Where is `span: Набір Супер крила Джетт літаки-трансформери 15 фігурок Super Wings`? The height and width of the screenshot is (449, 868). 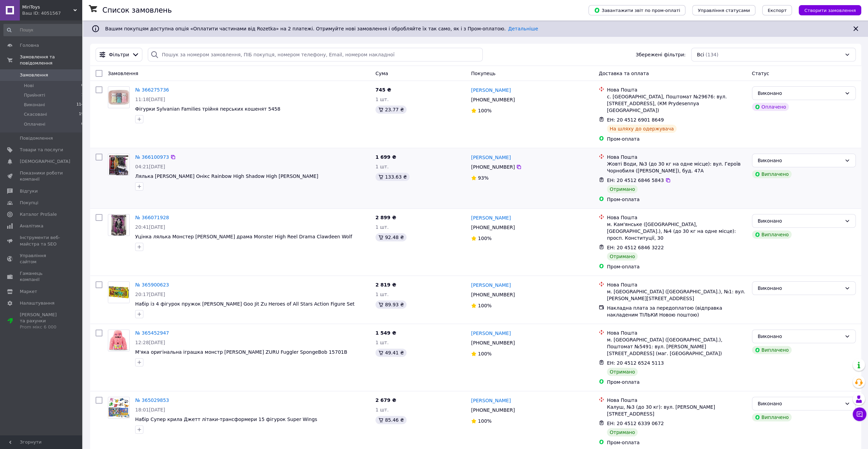 span: Набір Супер крила Джетт літаки-трансформери 15 фігурок Super Wings is located at coordinates (226, 419).